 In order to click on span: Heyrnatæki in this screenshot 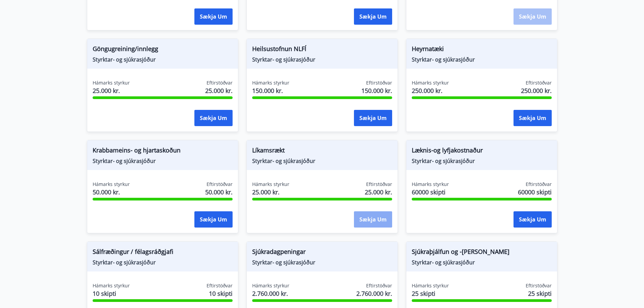, I will do `click(482, 50)`.